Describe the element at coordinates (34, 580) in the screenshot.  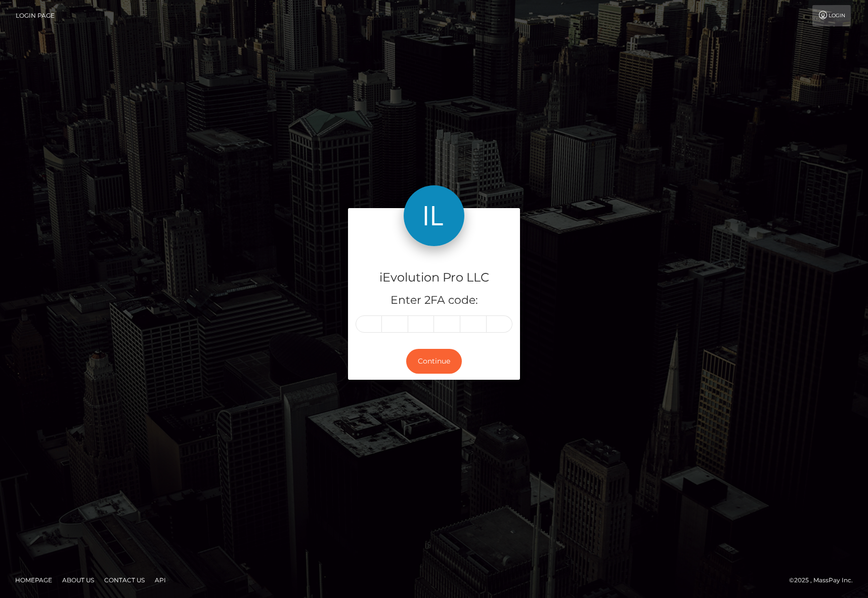
I see `a: Homepage` at that location.